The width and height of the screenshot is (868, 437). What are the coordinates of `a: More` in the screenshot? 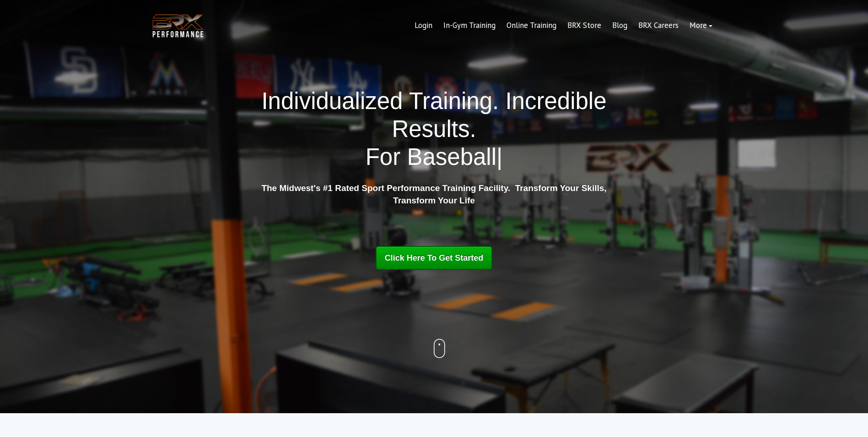 It's located at (701, 25).